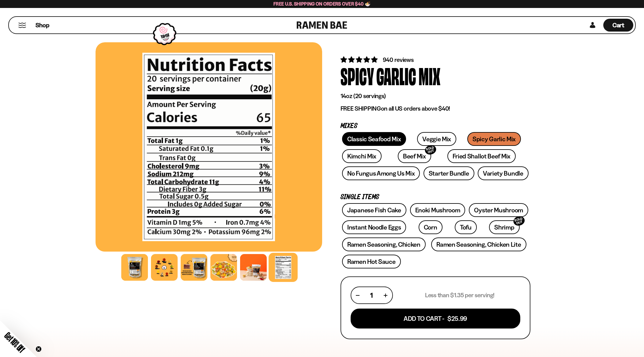 The image size is (644, 357). What do you see at coordinates (436, 126) in the screenshot?
I see `p: Mixes` at bounding box center [436, 126].